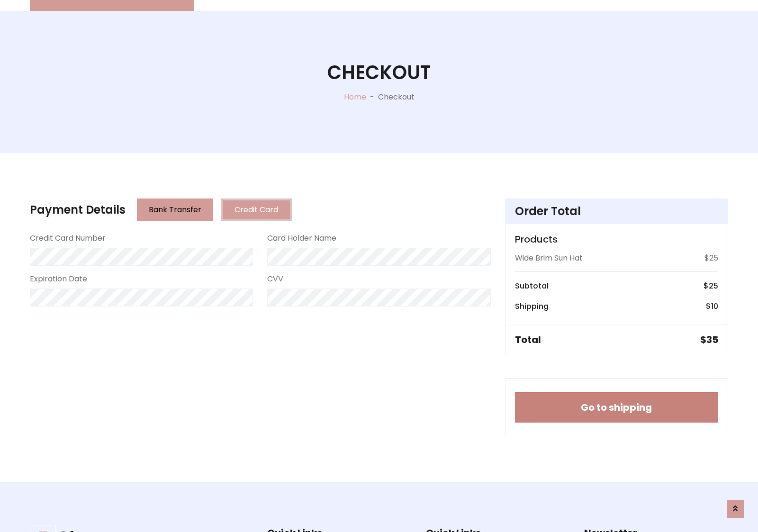 Image resolution: width=758 pixels, height=532 pixels. I want to click on h4: Order Total, so click(616, 211).